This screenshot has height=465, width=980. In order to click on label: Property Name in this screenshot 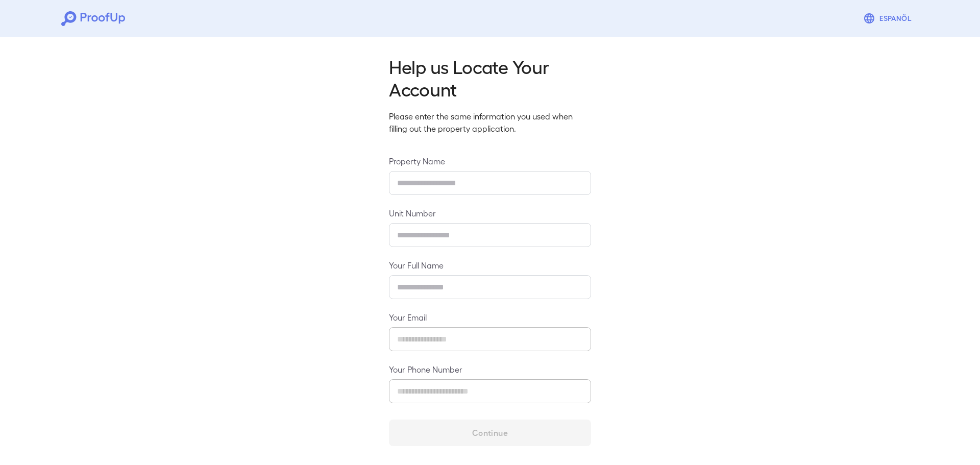, I will do `click(490, 161)`.